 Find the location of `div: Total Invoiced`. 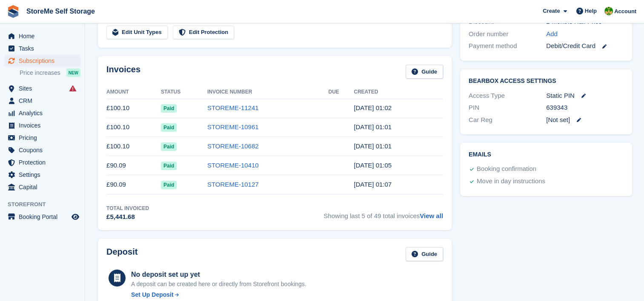

div: Total Invoiced is located at coordinates (128, 208).